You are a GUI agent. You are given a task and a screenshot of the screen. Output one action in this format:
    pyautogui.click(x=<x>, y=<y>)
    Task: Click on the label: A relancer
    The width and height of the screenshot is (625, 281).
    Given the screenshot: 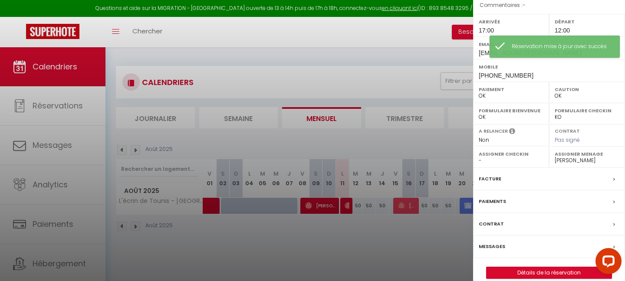 What is the action you would take?
    pyautogui.click(x=493, y=131)
    